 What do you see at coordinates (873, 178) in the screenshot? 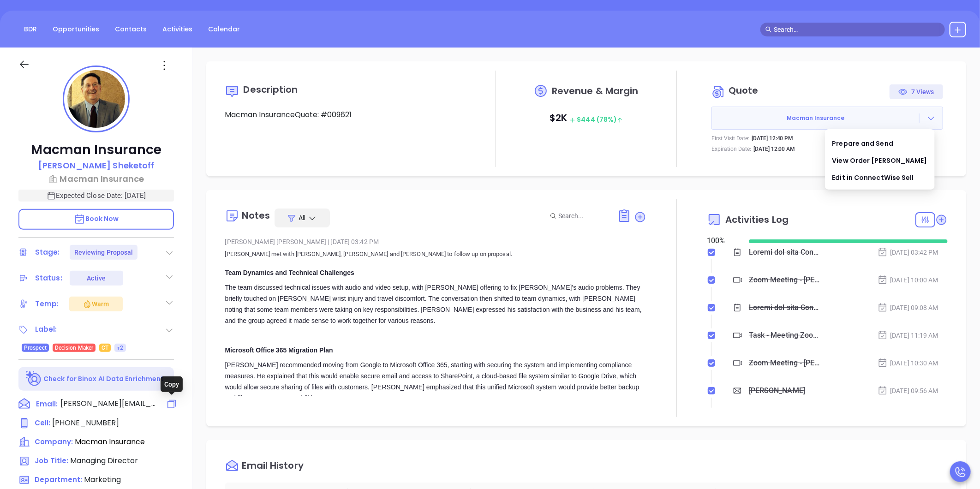
I see `a: Edit in ConnectWise Sell` at bounding box center [873, 178].